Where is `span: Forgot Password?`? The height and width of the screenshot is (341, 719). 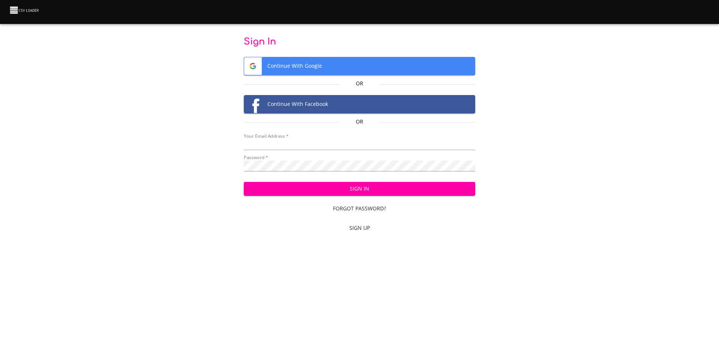 span: Forgot Password? is located at coordinates (360, 209).